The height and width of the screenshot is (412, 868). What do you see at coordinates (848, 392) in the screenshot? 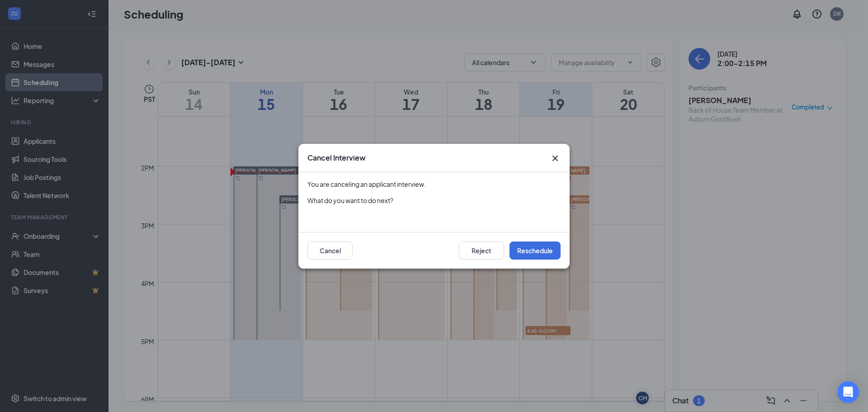
I see `div: Open Intercom Messenger` at bounding box center [848, 392].